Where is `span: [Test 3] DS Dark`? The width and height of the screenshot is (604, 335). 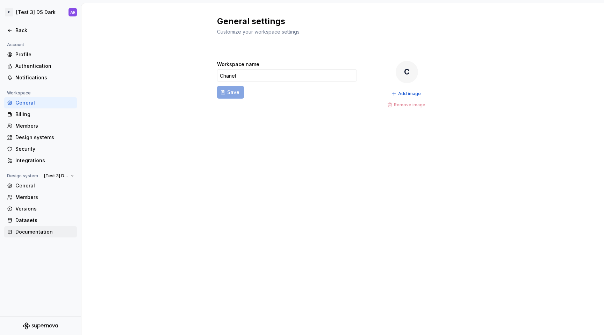
span: [Test 3] DS Dark is located at coordinates (56, 176).